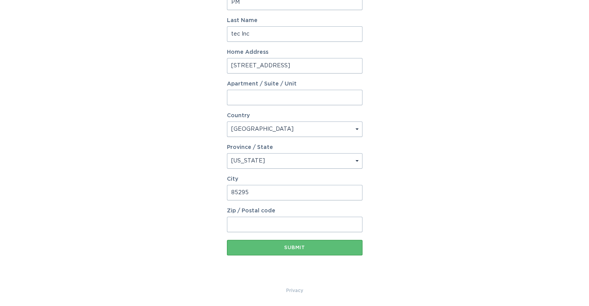  What do you see at coordinates (238, 116) in the screenshot?
I see `label: Country` at bounding box center [238, 116].